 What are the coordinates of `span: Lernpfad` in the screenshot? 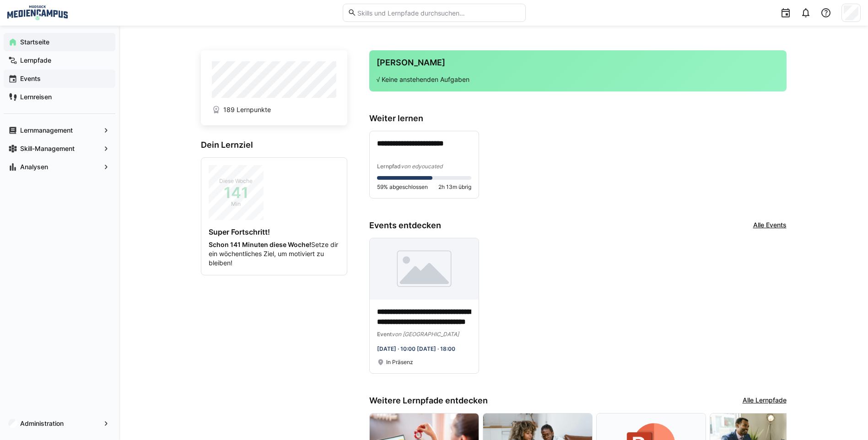 It's located at (389, 166).